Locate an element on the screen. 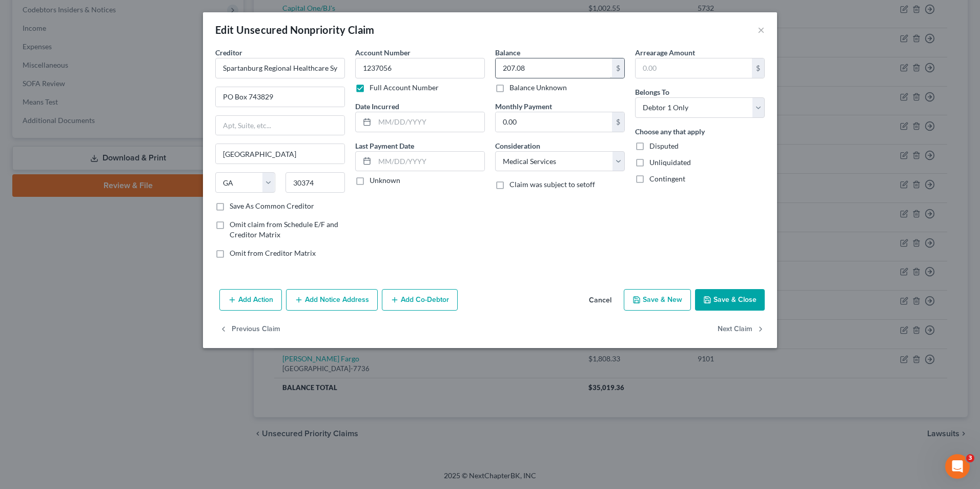 This screenshot has width=980, height=489. div: Edit Unsecured Nonpriority Claim is located at coordinates (294, 30).